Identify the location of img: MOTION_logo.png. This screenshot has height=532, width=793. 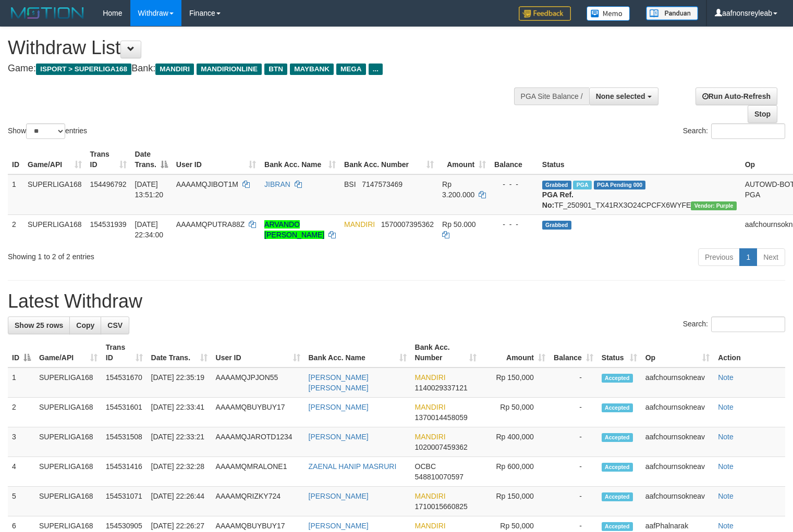
(47, 13).